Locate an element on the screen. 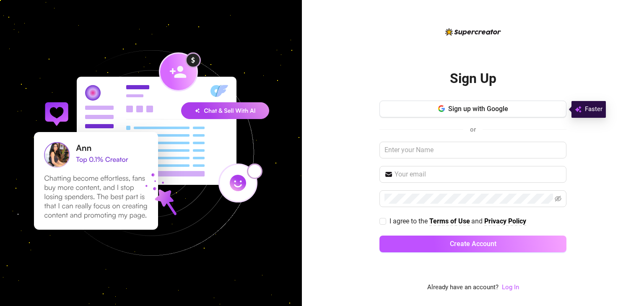  img: signup-background-D0MIrEPF.svg is located at coordinates (151, 153).